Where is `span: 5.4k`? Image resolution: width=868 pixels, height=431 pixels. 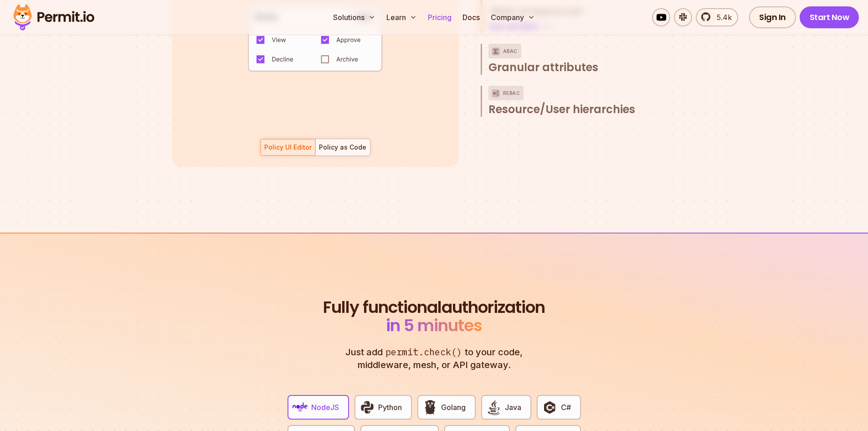 span: 5.4k is located at coordinates (721, 17).